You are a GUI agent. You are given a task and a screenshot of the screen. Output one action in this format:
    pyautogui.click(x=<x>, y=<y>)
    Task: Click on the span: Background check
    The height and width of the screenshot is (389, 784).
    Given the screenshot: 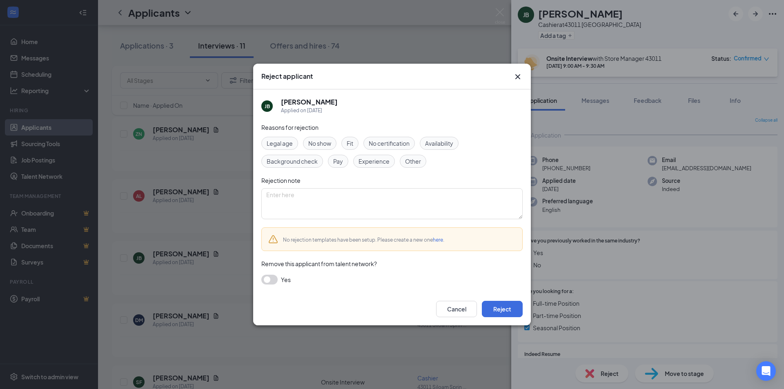 What is the action you would take?
    pyautogui.click(x=292, y=161)
    